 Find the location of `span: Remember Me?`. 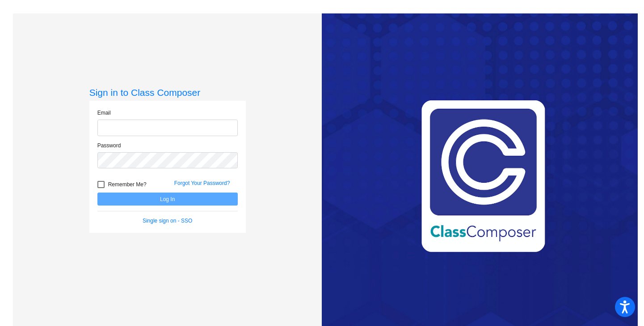

span: Remember Me? is located at coordinates (127, 184).